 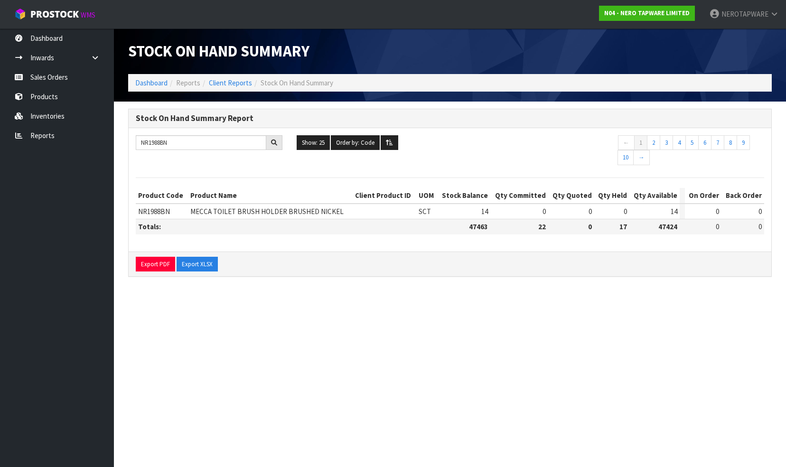 I want to click on button: Export PDF, so click(x=155, y=264).